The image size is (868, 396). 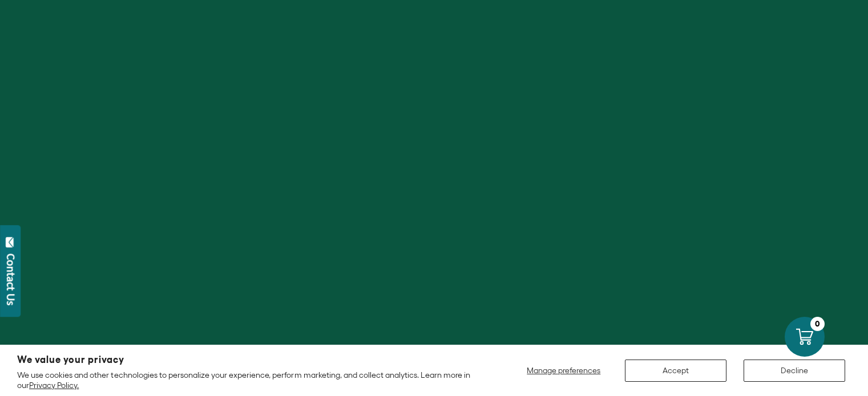 What do you see at coordinates (248, 380) in the screenshot?
I see `p: We use cookies and other technologies to personalize your experience, perform marketing, and coll...` at bounding box center [248, 380].